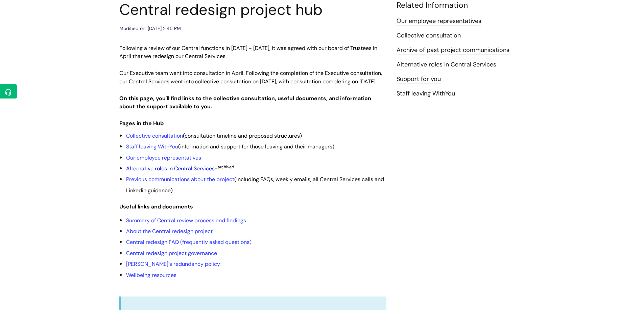  Describe the element at coordinates (251, 77) in the screenshot. I see `span: Our Executive team went into consultation in April. Following the completion of the Executive con...` at that location.